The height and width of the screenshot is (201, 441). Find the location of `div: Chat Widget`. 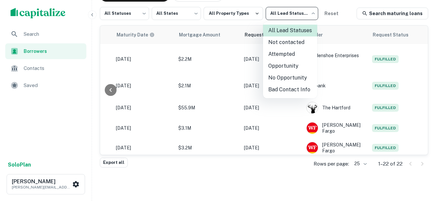

div: Chat Widget is located at coordinates (425, 164).